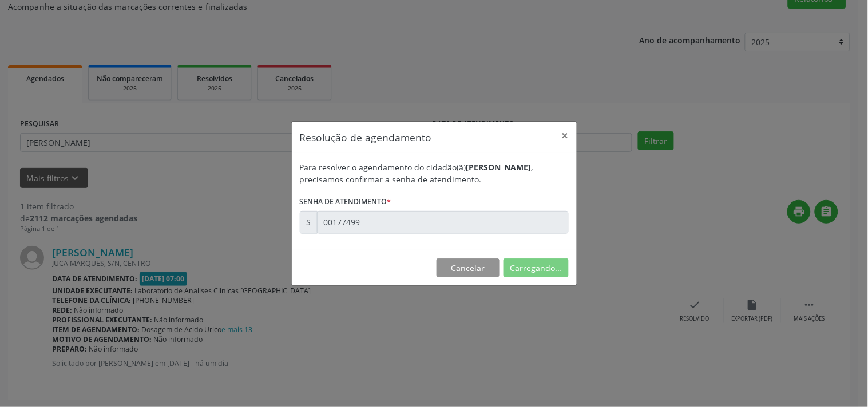  I want to click on label: Senha de atendimento, so click(345, 202).